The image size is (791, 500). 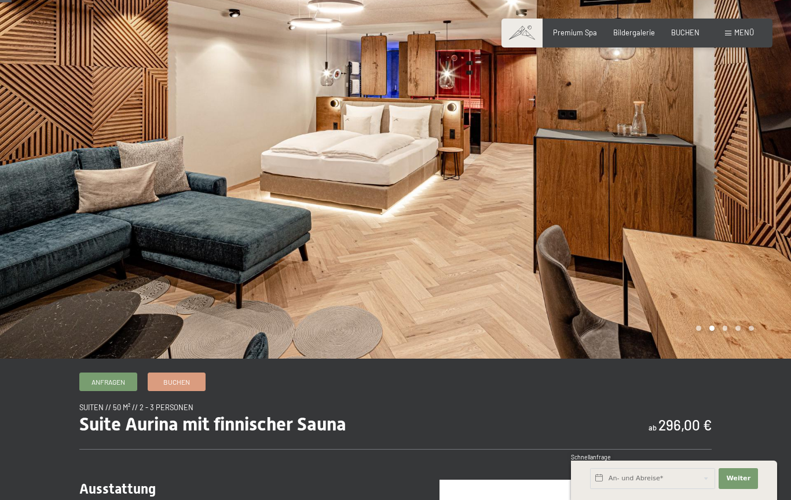 What do you see at coordinates (634, 32) in the screenshot?
I see `a: Bildergalerie` at bounding box center [634, 32].